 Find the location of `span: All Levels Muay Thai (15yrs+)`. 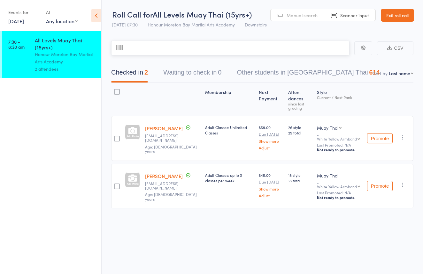

span: All Levels Muay Thai (15yrs+) is located at coordinates (202, 14).